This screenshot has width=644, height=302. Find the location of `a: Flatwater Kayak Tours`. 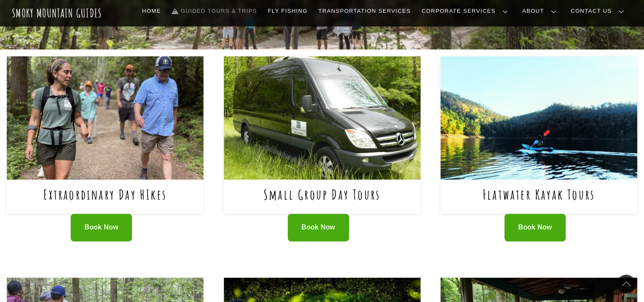

a: Flatwater Kayak Tours is located at coordinates (538, 194).